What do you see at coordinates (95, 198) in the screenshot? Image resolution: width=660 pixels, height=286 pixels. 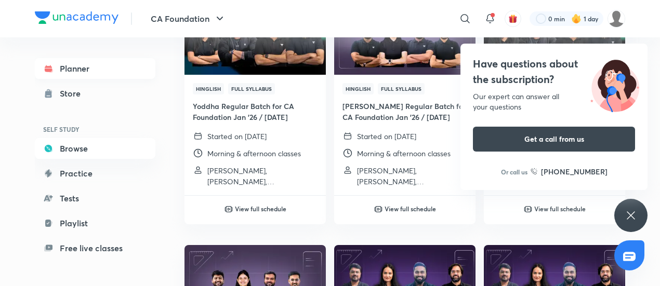 I see `a: Tests` at bounding box center [95, 198].